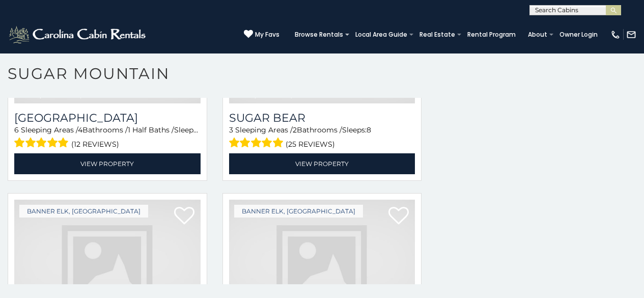 The width and height of the screenshot is (644, 298). Describe the element at coordinates (322, 118) in the screenshot. I see `a: Sugar Bear` at that location.